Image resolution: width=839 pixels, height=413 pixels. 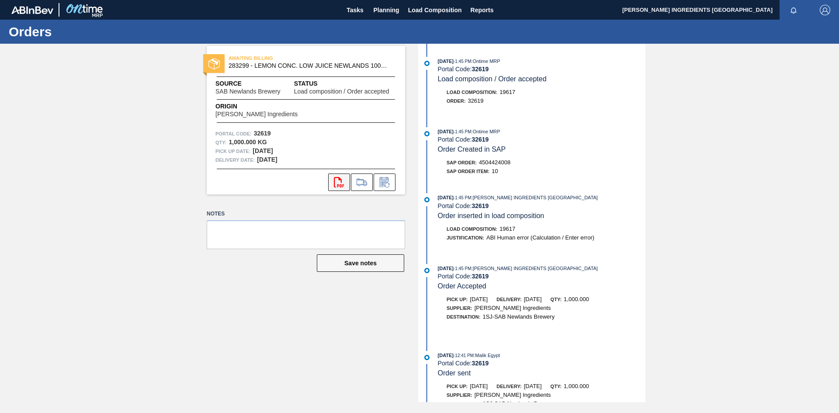 What do you see at coordinates (456, 101) in the screenshot?
I see `span: Order :` at bounding box center [456, 101].